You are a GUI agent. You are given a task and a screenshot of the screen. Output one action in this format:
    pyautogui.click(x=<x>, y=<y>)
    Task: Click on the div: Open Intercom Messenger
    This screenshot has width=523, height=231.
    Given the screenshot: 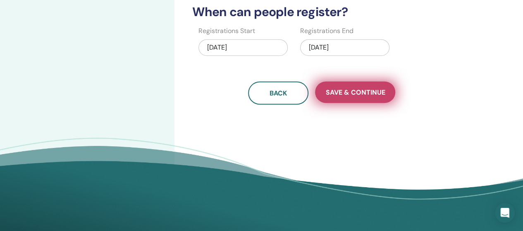 What is the action you would take?
    pyautogui.click(x=505, y=213)
    